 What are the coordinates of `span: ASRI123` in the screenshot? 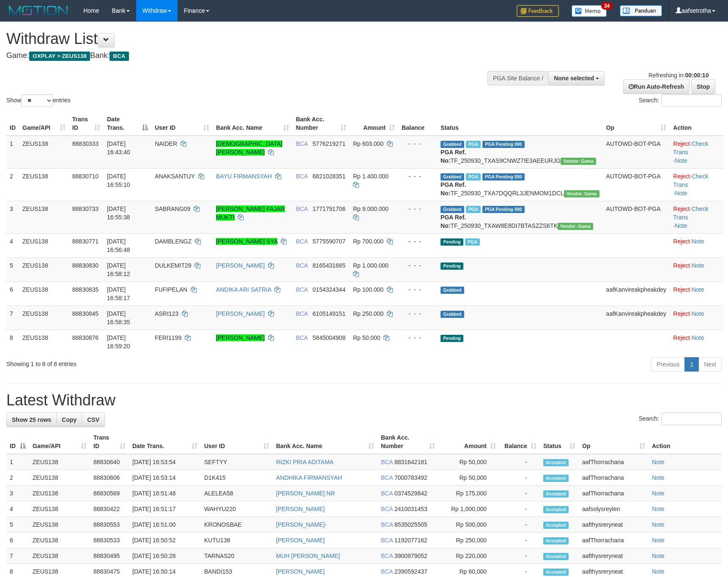 It's located at (167, 314).